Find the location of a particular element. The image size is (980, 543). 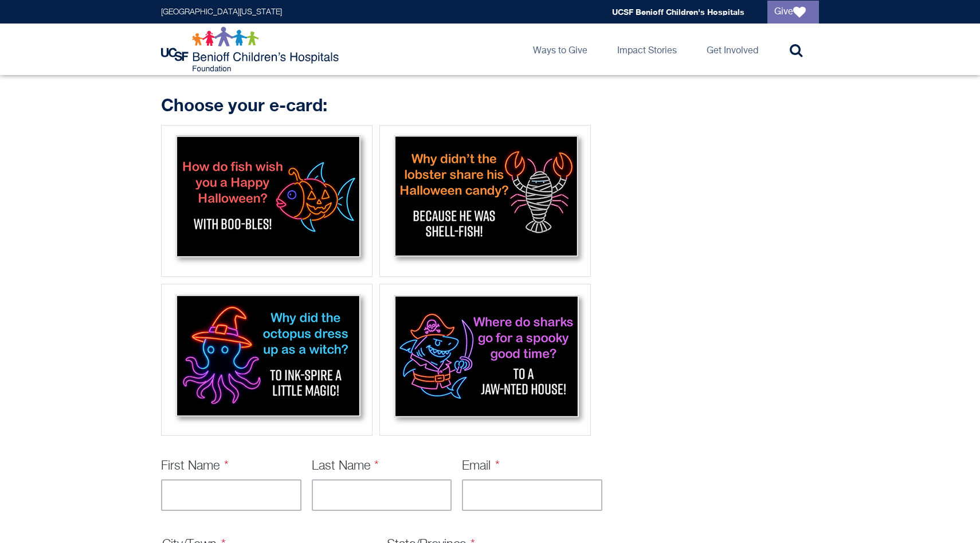

img: Shark is located at coordinates (485, 358).